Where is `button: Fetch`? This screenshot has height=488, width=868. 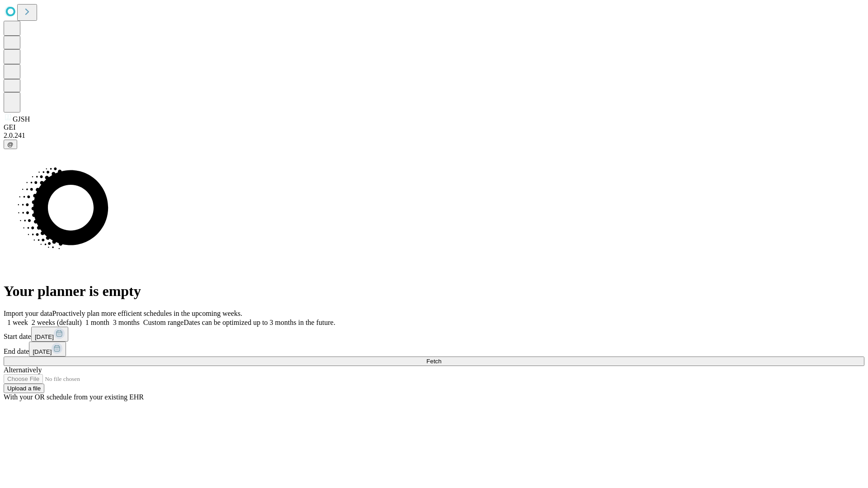
button: Fetch is located at coordinates (434, 361).